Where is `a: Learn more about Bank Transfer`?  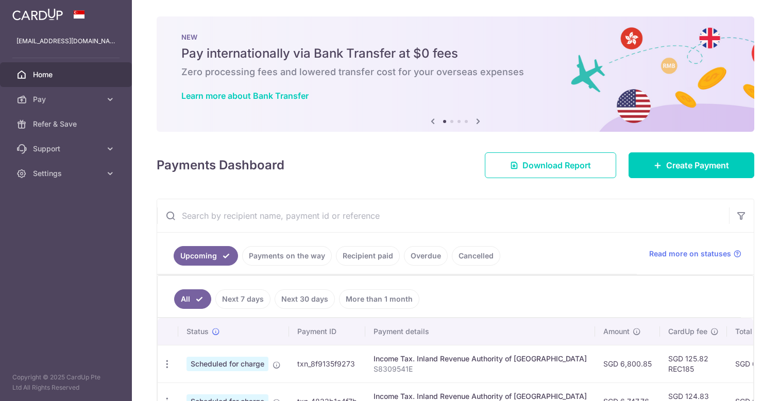 a: Learn more about Bank Transfer is located at coordinates (245, 96).